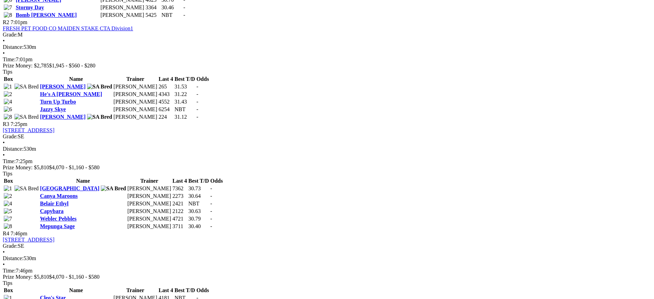  Describe the element at coordinates (153, 15) in the screenshot. I see `td: 5425` at that location.